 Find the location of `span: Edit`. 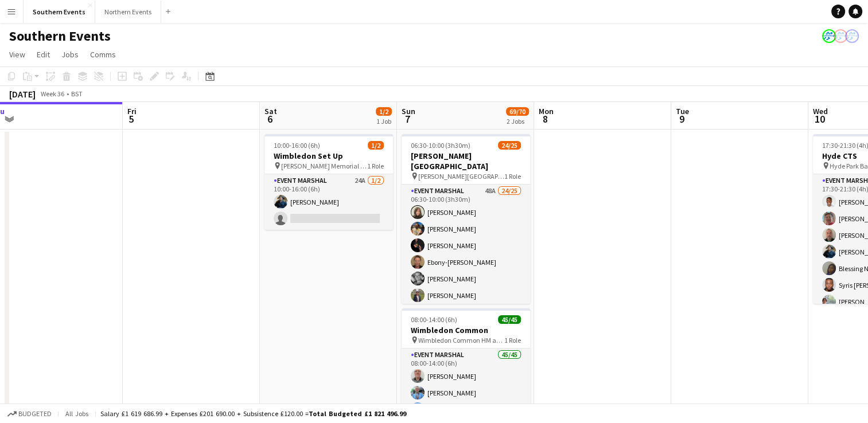

span: Edit is located at coordinates (43, 54).